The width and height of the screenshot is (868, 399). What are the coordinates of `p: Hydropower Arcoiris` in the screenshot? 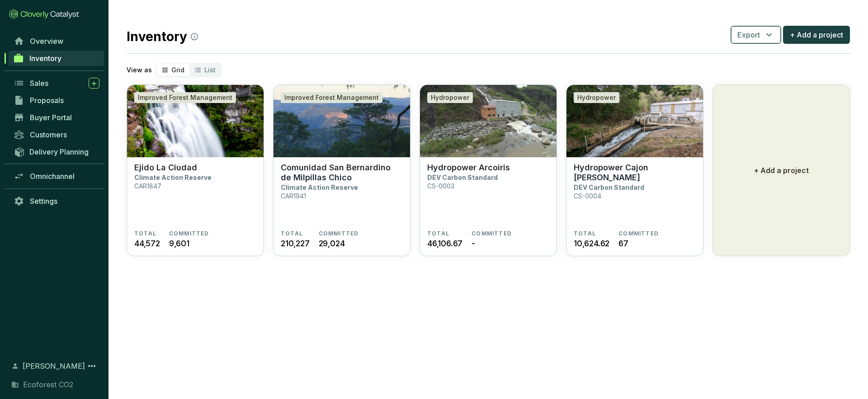 It's located at (468, 167).